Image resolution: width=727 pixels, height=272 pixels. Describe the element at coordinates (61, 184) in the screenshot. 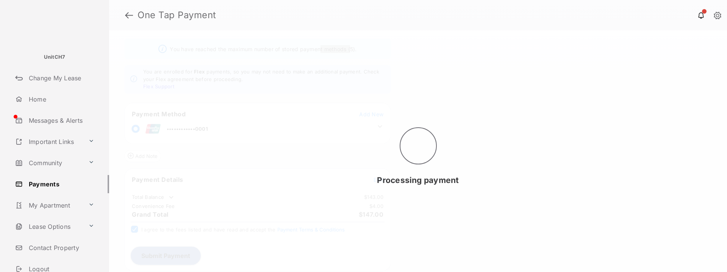

I see `a: Payments` at that location.